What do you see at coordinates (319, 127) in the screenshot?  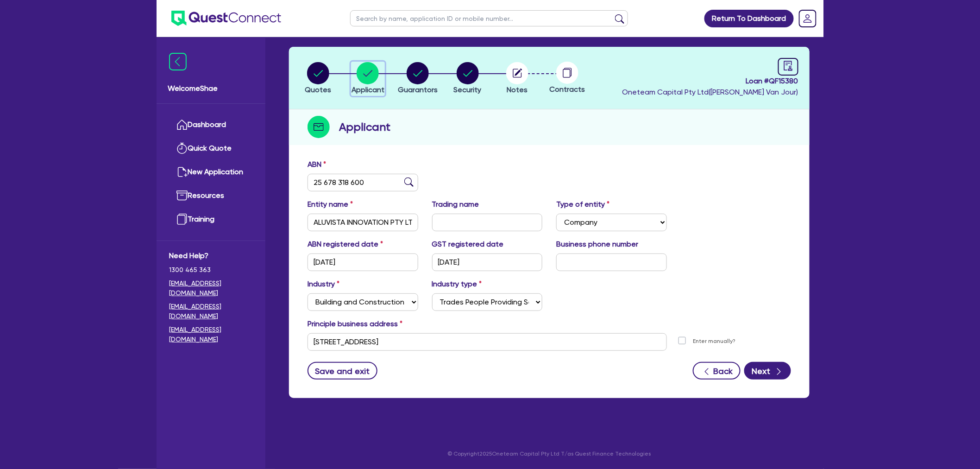 I see `img: step-icon` at bounding box center [319, 127].